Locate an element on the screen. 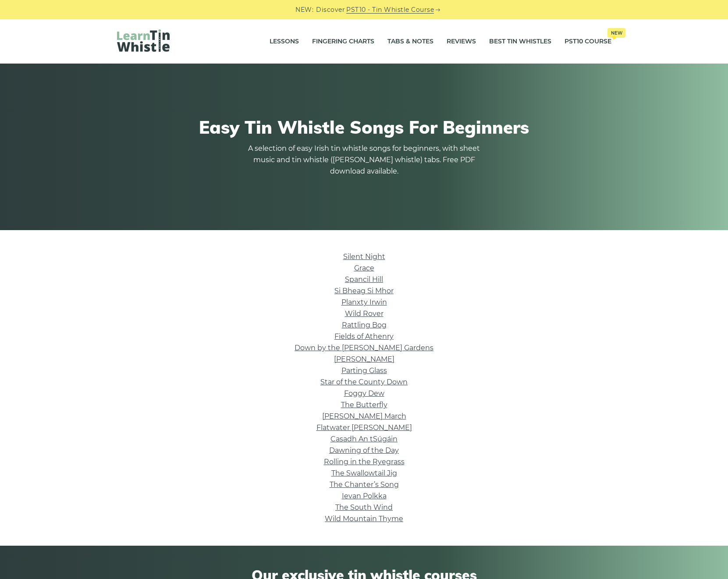 This screenshot has height=579, width=728. p: A selection of easy Irish tin whistle songs for beginners, with sheet music and tin whistle ([PER... is located at coordinates (364, 160).